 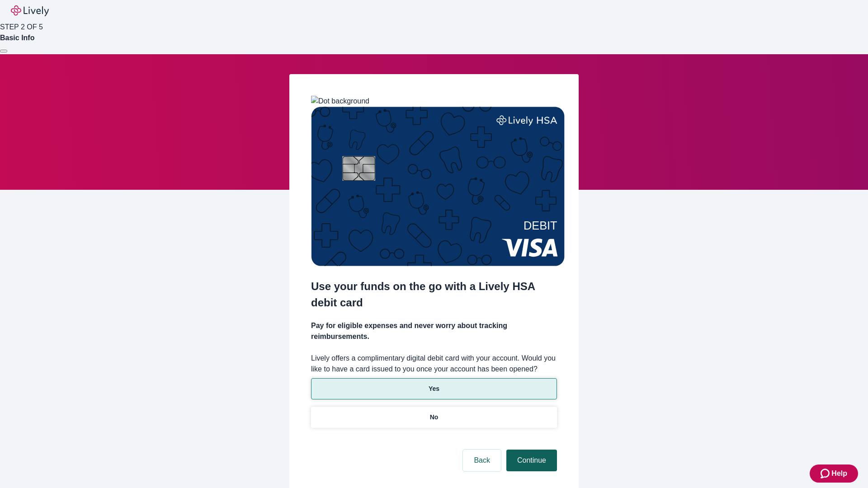 What do you see at coordinates (532, 461) in the screenshot?
I see `button: Continue` at bounding box center [532, 461].